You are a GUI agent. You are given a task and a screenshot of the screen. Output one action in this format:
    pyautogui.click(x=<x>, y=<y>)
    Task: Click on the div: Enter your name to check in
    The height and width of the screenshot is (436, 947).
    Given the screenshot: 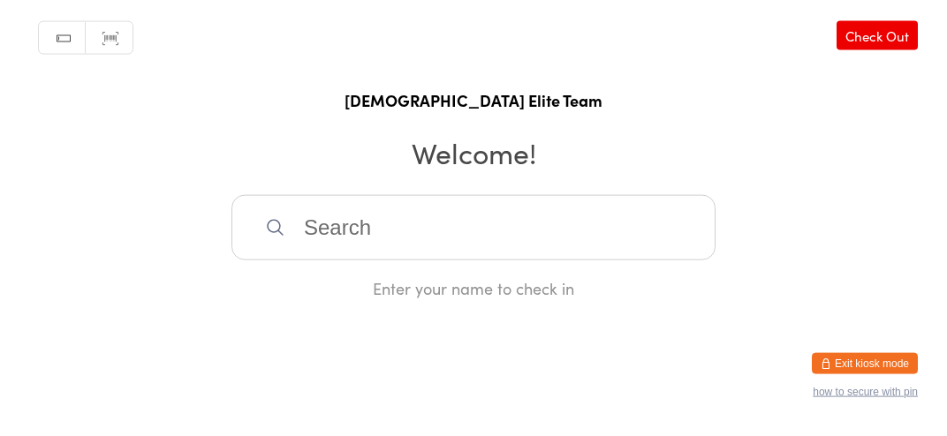 What is the action you would take?
    pyautogui.click(x=473, y=297)
    